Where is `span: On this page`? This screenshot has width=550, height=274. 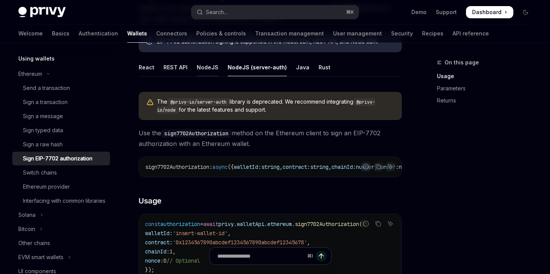 span: On this page is located at coordinates (461, 63).